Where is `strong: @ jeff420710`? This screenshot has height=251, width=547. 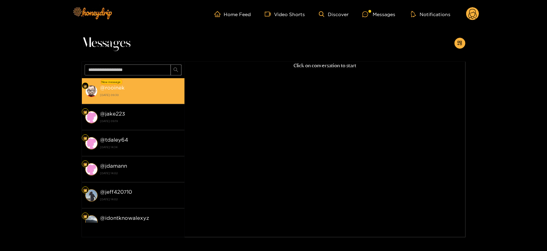
strong: @ jeff420710 is located at coordinates (116, 191).